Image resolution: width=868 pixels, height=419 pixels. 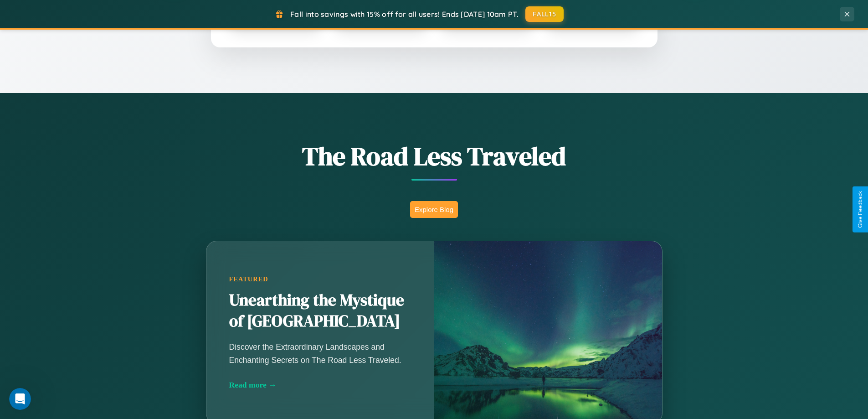 What do you see at coordinates (320, 279) in the screenshot?
I see `div: Featured` at bounding box center [320, 279].